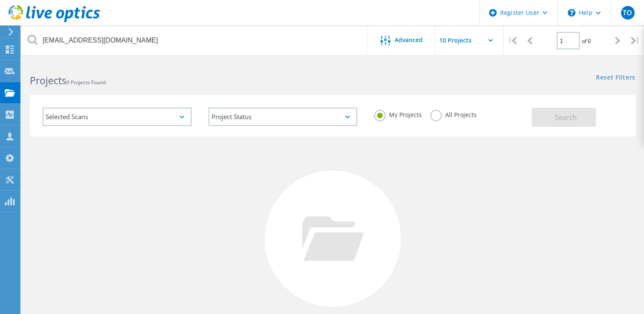 The height and width of the screenshot is (314, 644). I want to click on label: My Projects, so click(398, 114).